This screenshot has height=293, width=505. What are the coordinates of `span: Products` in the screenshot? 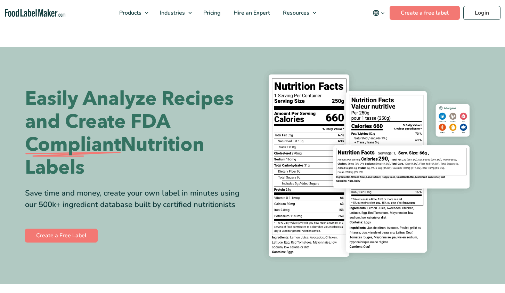 It's located at (130, 13).